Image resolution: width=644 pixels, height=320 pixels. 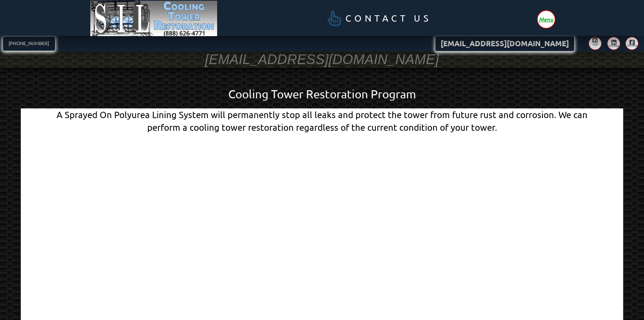 What do you see at coordinates (596, 44) in the screenshot?
I see `span: RDP` at bounding box center [596, 44].